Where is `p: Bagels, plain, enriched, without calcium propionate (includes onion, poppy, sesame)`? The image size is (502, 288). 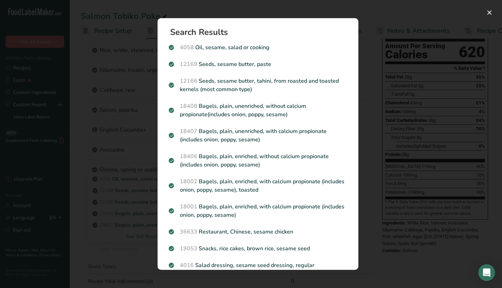
p: Bagels, plain, enriched, without calcium propionate (includes onion, poppy, sesame) is located at coordinates (258, 160).